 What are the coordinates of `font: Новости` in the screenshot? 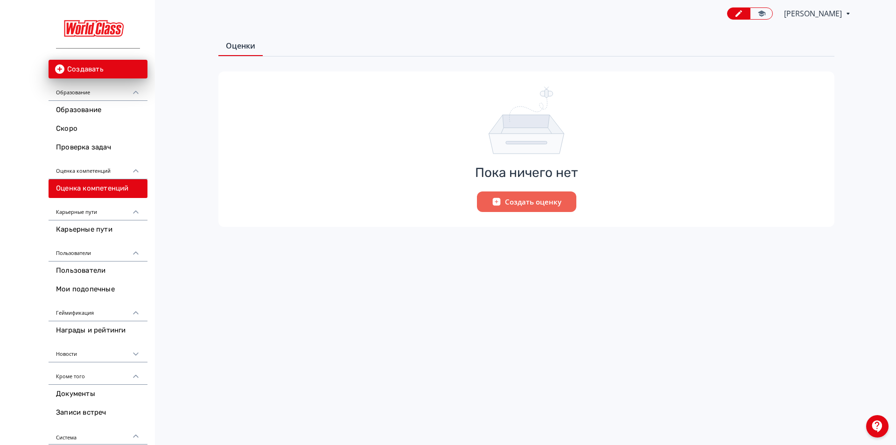 It's located at (66, 353).